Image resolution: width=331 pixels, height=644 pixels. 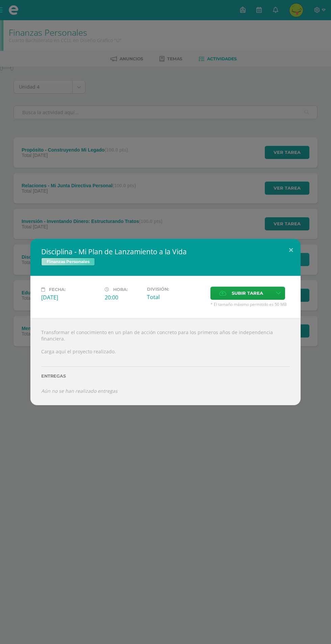 What do you see at coordinates (120, 289) in the screenshot?
I see `span: Hora:` at bounding box center [120, 289].